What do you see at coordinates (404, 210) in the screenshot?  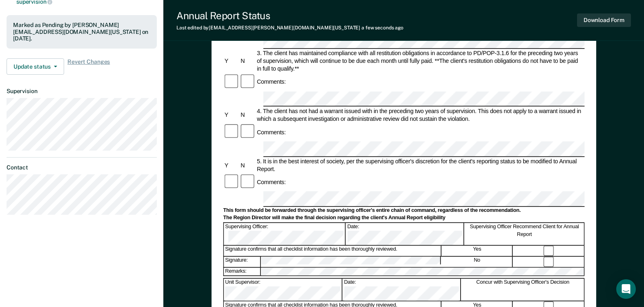 I see `div: This form should be forwarded through the supervising officer's entire chain of command, regardle...` at bounding box center [404, 210].